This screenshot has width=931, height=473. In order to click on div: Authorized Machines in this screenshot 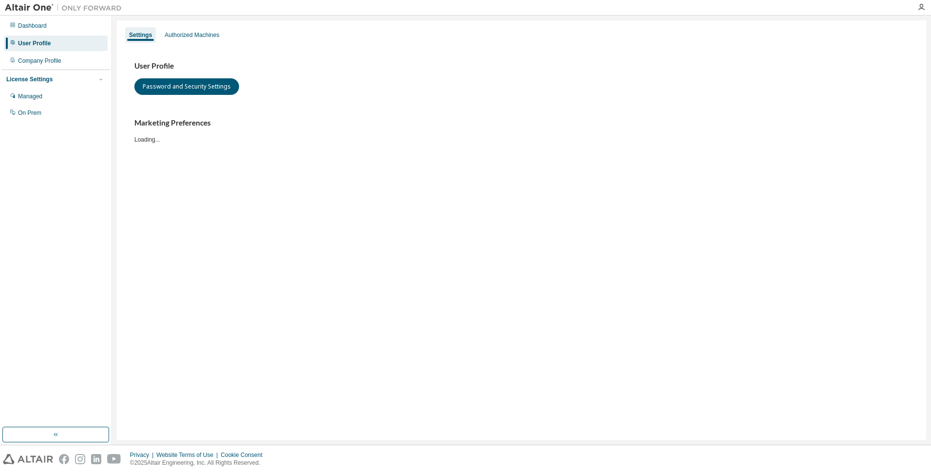, I will do `click(192, 35)`.